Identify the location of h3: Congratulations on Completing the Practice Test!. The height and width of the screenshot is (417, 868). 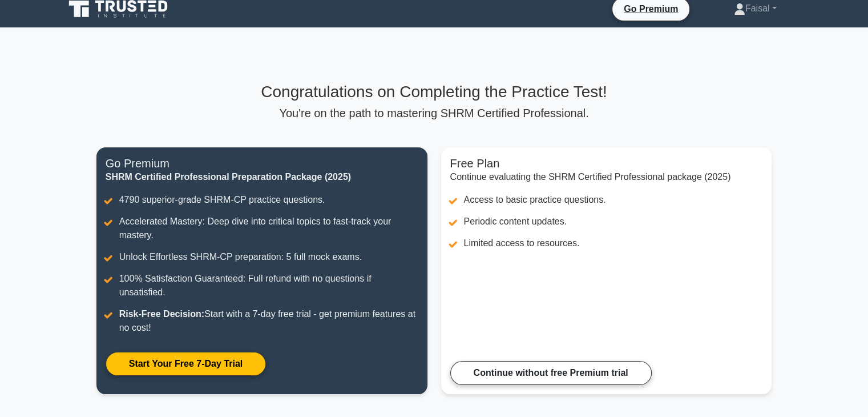
(434, 92).